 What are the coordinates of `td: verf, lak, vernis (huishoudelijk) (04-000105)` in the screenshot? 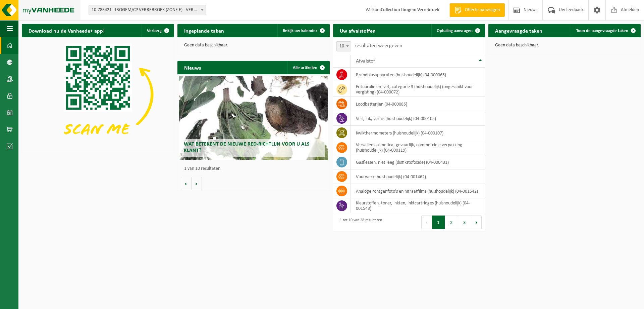 It's located at (419, 118).